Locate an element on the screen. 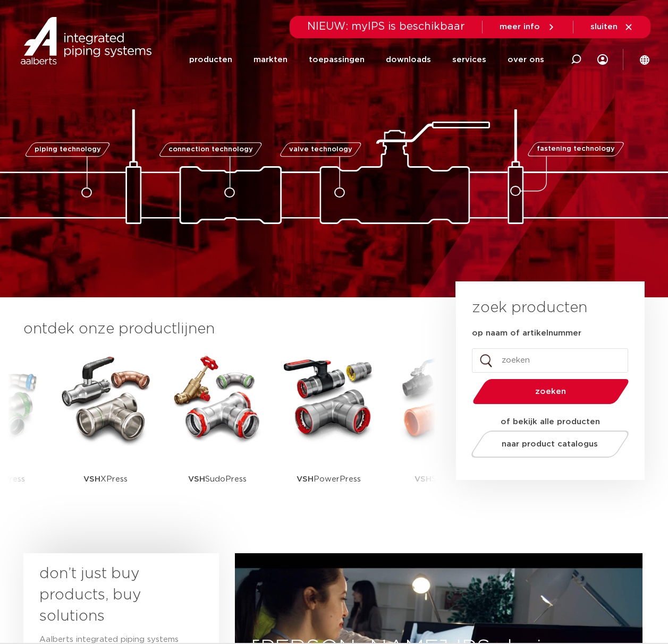 This screenshot has width=668, height=644. strong: of bekijk alle producten is located at coordinates (550, 422).